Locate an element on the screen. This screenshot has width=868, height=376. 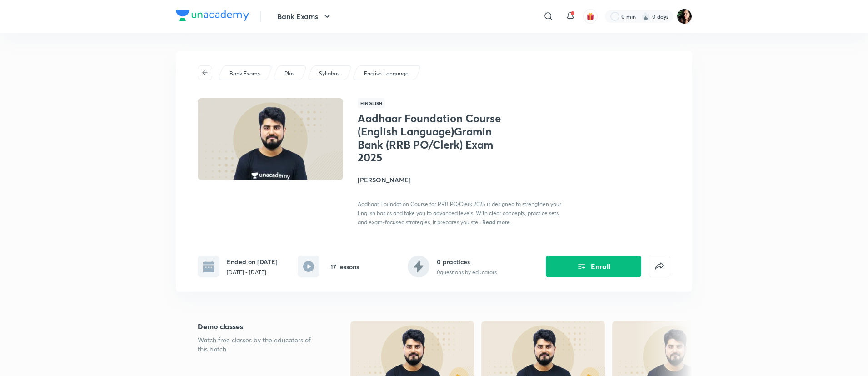
span: Read more is located at coordinates (496, 222).